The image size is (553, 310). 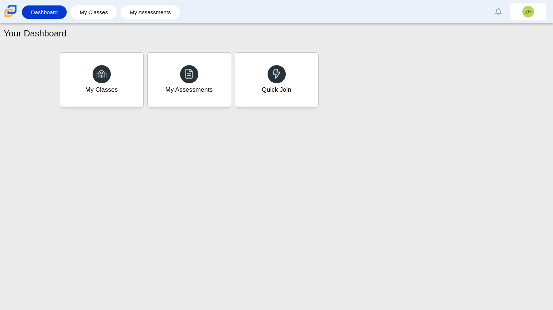 What do you see at coordinates (498, 12) in the screenshot?
I see `a: Alerts` at bounding box center [498, 12].